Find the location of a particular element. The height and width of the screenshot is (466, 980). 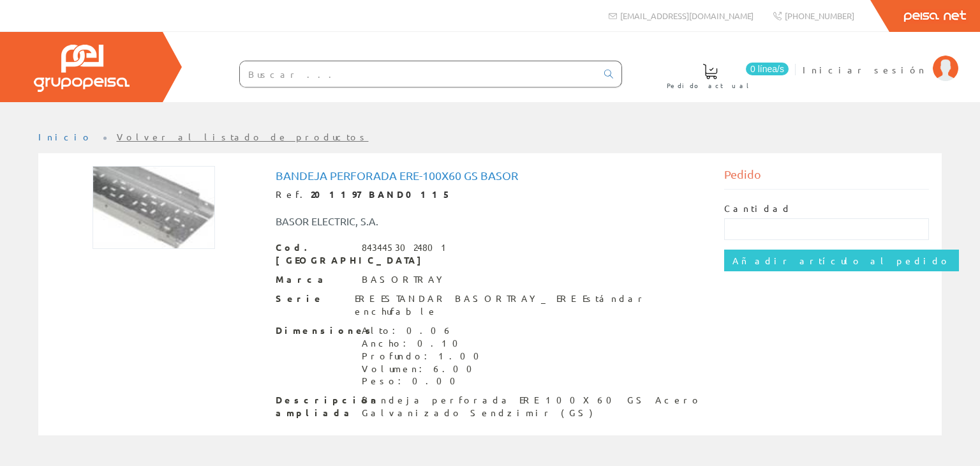

span: Dimensiones is located at coordinates (314, 331).